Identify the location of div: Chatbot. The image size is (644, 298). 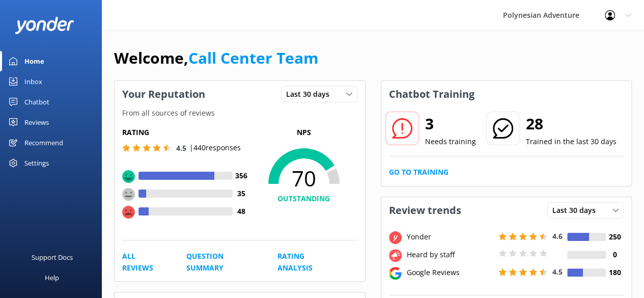
(37, 102).